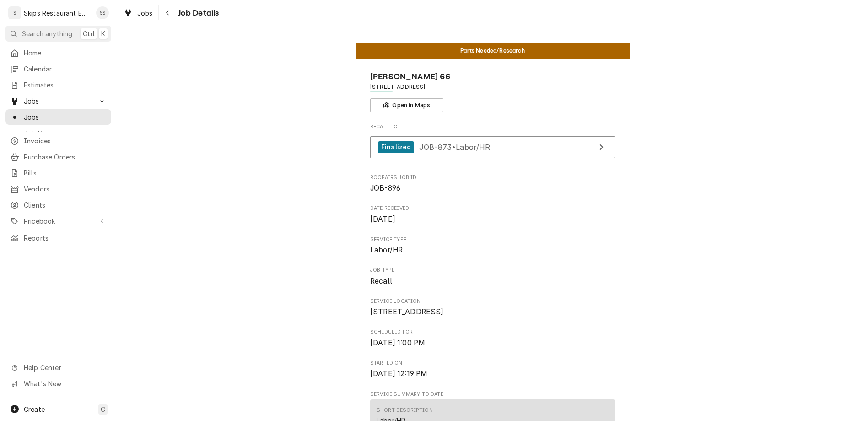  I want to click on span: Labor/HR, so click(386, 249).